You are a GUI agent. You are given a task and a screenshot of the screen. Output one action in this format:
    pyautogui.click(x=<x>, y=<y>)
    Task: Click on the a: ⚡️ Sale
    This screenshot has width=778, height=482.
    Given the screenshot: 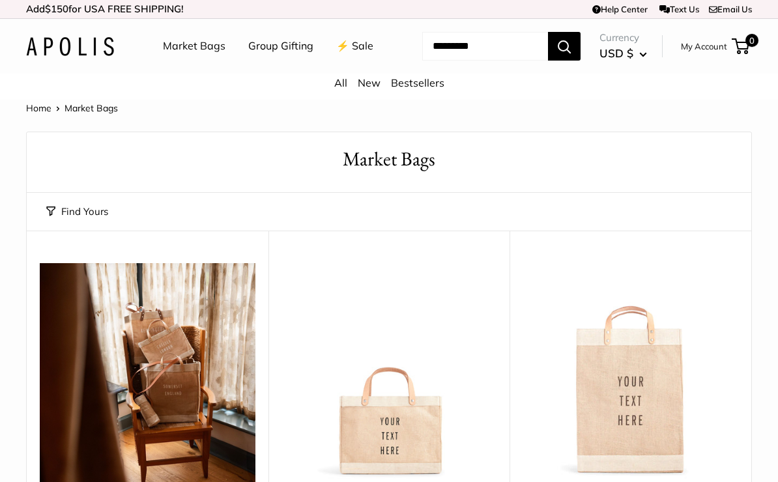 What is the action you would take?
    pyautogui.click(x=354, y=46)
    